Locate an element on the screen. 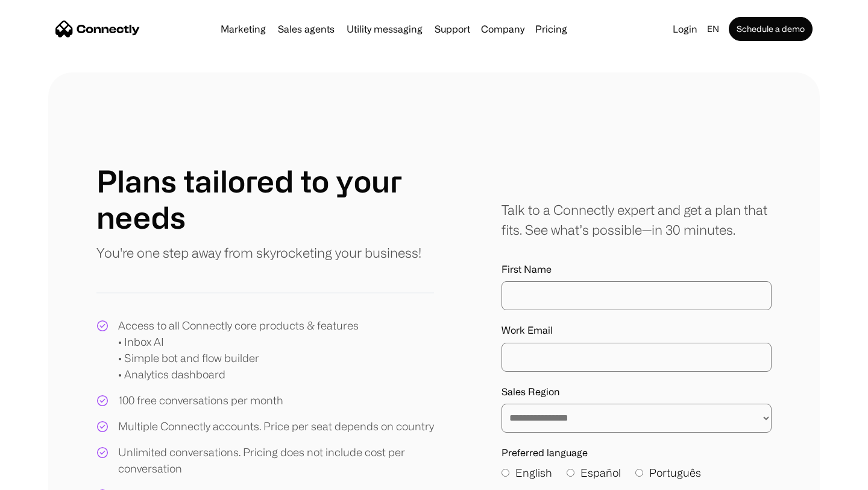 The width and height of the screenshot is (868, 490). label: Preferred language is located at coordinates (637, 453).